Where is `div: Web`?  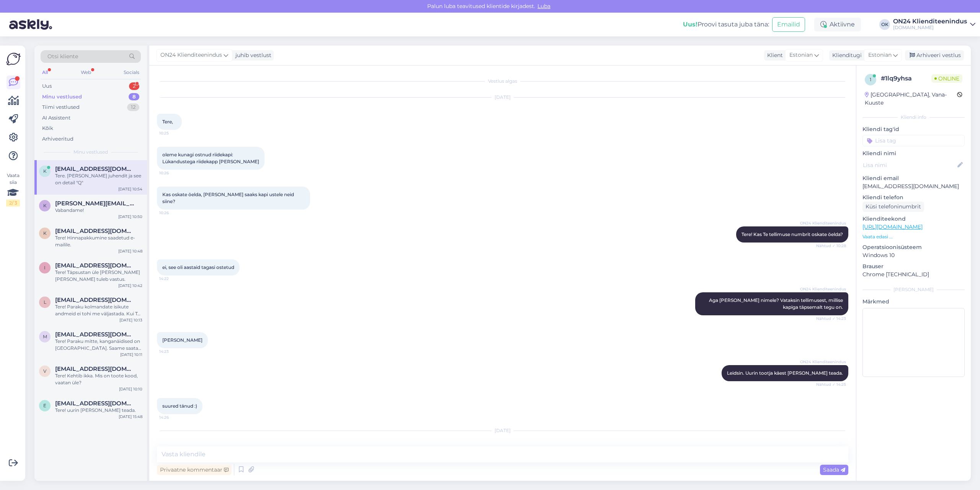 div: Web is located at coordinates (86, 73).